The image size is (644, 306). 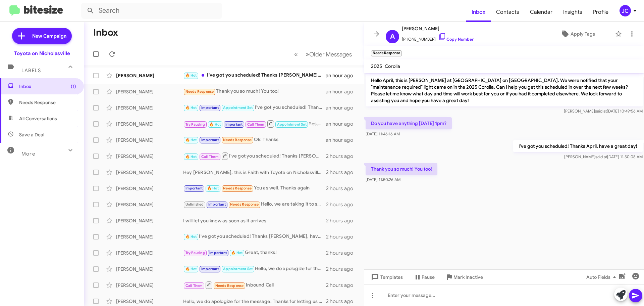 I want to click on p: Thank you so much! You too!, so click(x=401, y=169).